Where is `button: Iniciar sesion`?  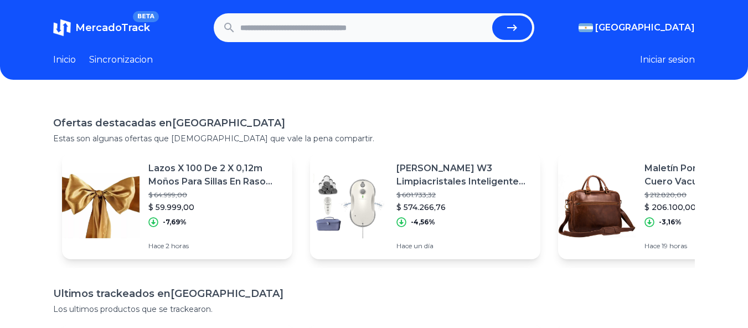 button: Iniciar sesion is located at coordinates (667, 60).